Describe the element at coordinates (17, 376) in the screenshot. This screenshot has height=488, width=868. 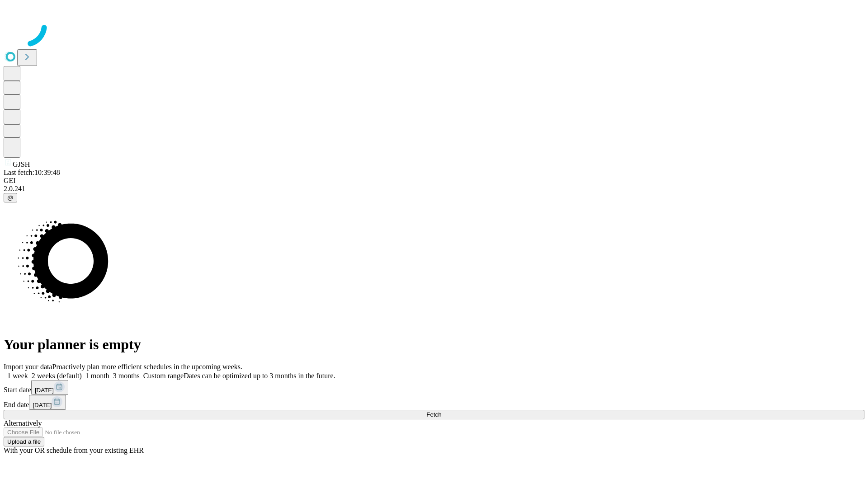
I see `span: 1 week` at that location.